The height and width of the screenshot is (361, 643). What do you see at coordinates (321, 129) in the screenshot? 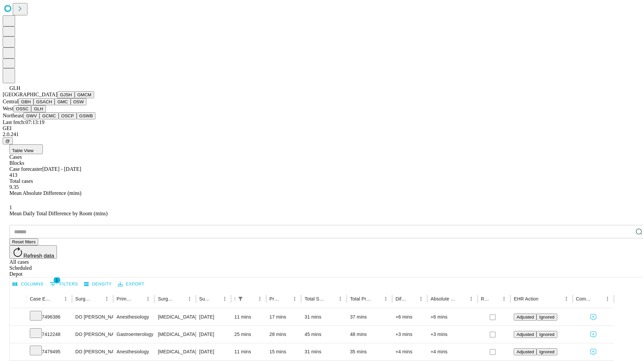
I see `div: GEI` at bounding box center [321, 129].